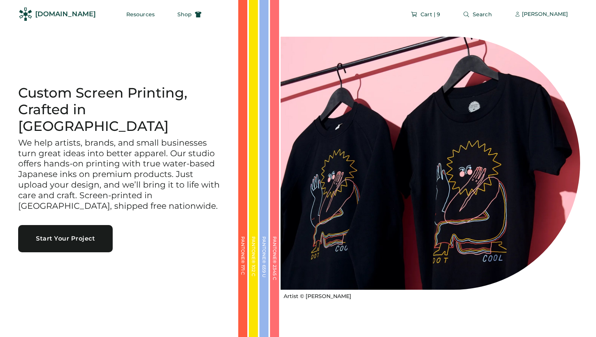  I want to click on h3: We help artists, brands, and small businesses turn great ideas into better apparel. Our studio of..., so click(119, 175).